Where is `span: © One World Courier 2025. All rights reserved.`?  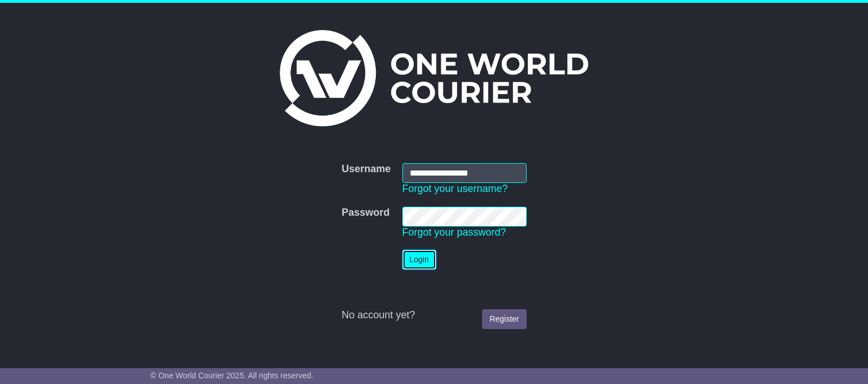
span: © One World Courier 2025. All rights reserved. is located at coordinates (232, 375).